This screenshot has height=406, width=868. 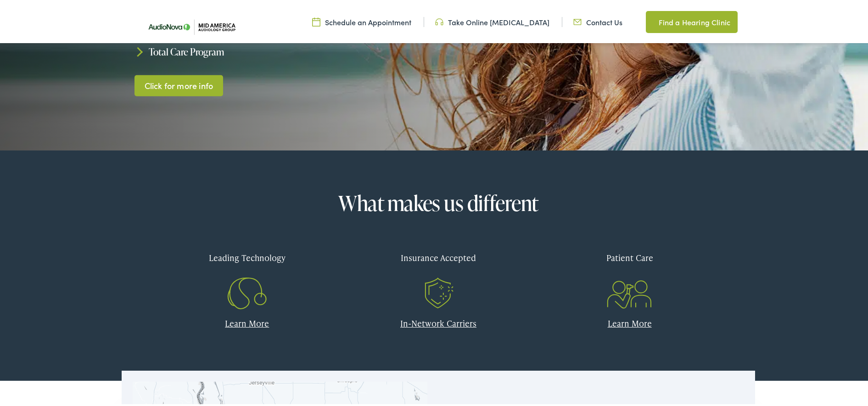 I want to click on div: Patient Care, so click(x=630, y=256).